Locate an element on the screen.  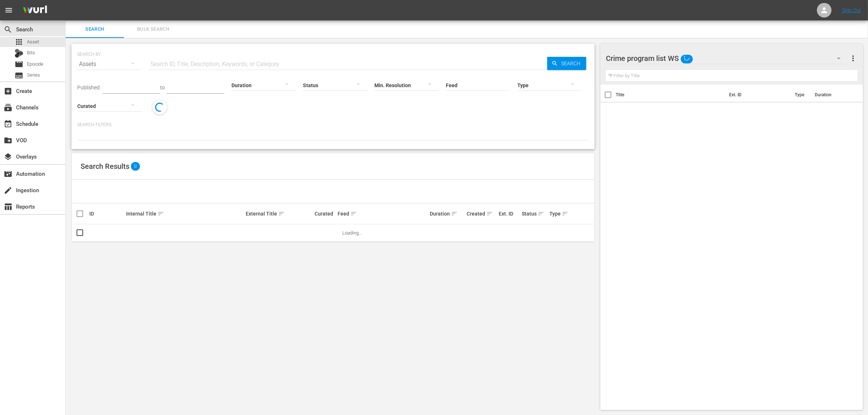
button: more_vert is located at coordinates (853, 58).